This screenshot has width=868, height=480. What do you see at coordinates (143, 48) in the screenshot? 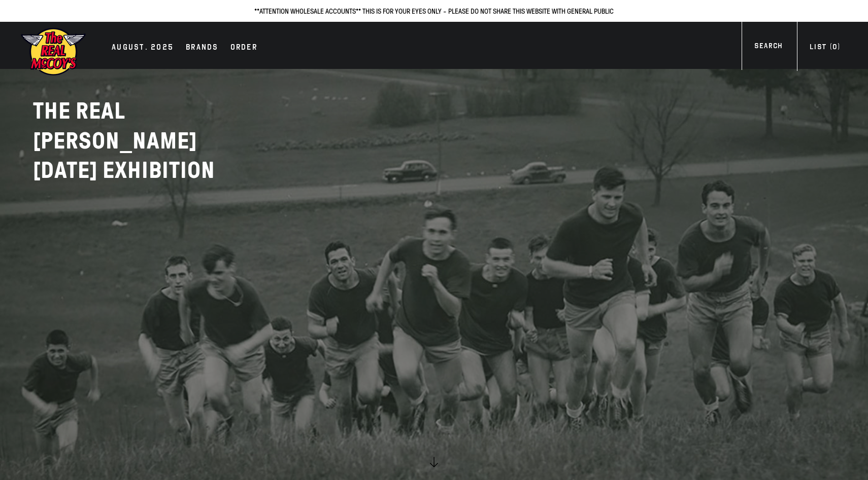
I see `a: AUGUST. 2025` at bounding box center [143, 48].